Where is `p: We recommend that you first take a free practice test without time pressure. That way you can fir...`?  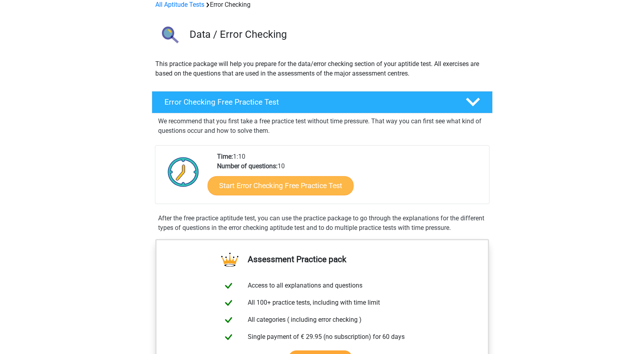
p: We recommend that you first take a free practice test without time pressure. That way you can fir... is located at coordinates (322, 126).